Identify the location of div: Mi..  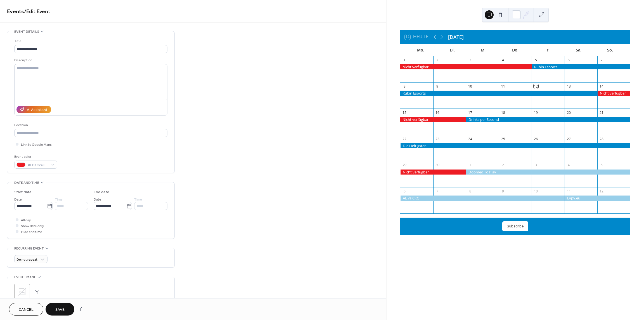
(484, 50).